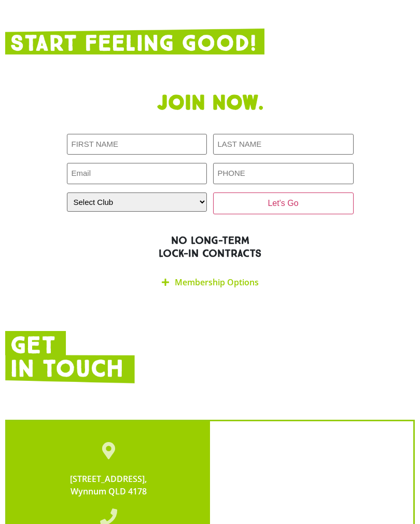 This screenshot has width=420, height=524. I want to click on input: LAST NAME, so click(283, 144).